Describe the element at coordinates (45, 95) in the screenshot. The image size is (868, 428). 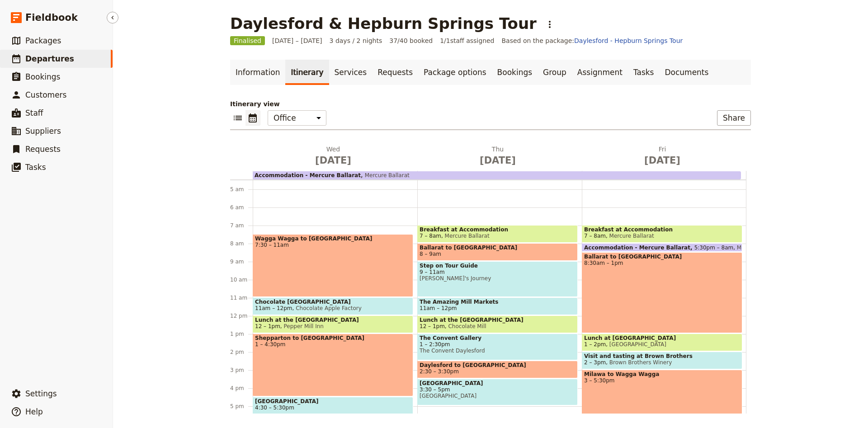
I see `span: Customers` at that location.